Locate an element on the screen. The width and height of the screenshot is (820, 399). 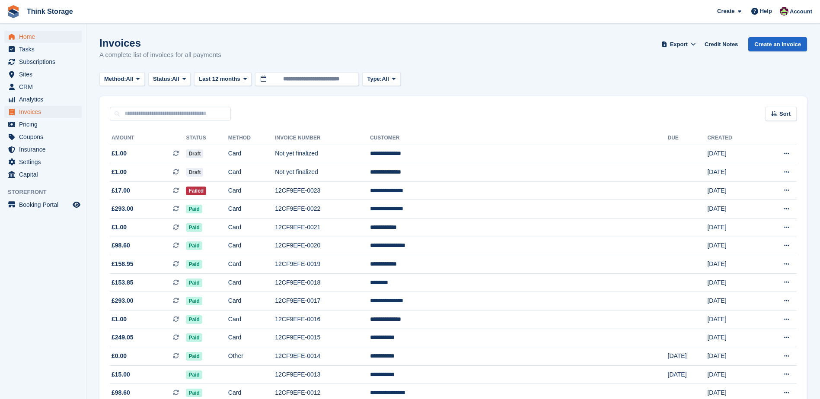
td: 12CF9EFE-0013 is located at coordinates (322, 375).